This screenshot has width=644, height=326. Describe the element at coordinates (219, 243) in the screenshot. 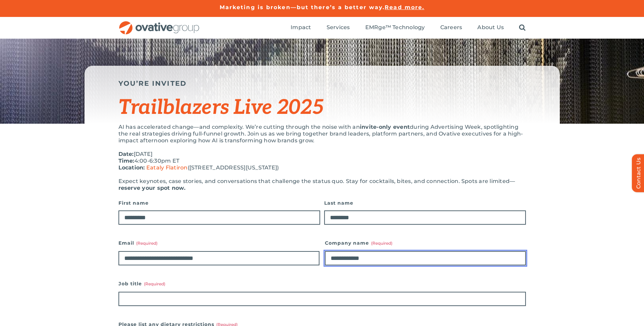

I see `label: Email` at that location.